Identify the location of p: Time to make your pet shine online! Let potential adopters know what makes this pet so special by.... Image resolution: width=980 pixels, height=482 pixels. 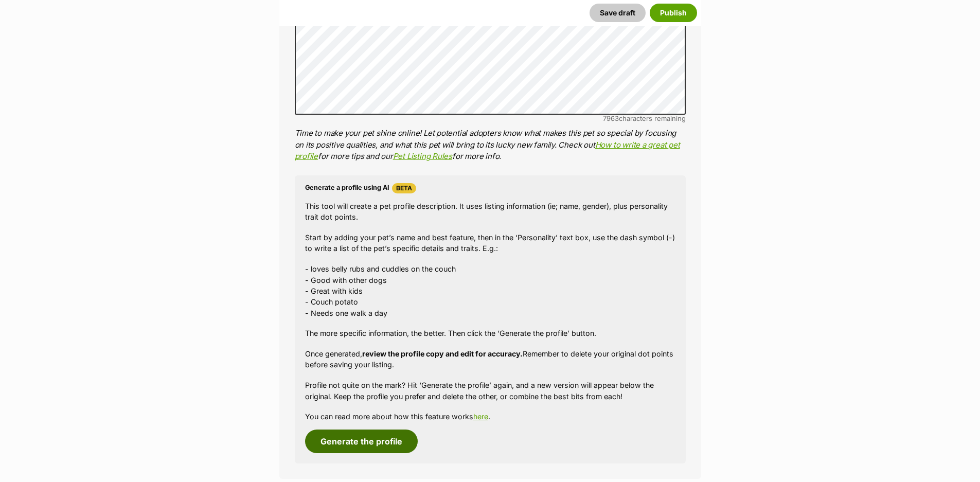
(490, 145).